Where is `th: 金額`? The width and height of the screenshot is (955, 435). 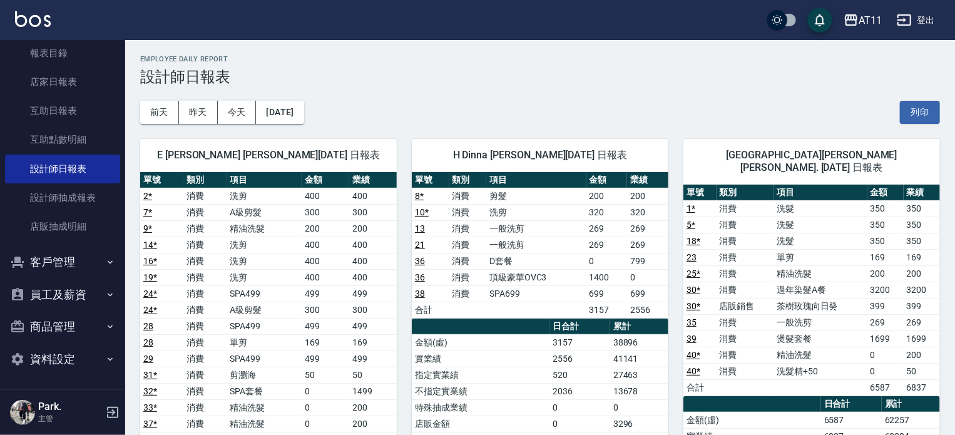 th: 金額 is located at coordinates (326, 180).